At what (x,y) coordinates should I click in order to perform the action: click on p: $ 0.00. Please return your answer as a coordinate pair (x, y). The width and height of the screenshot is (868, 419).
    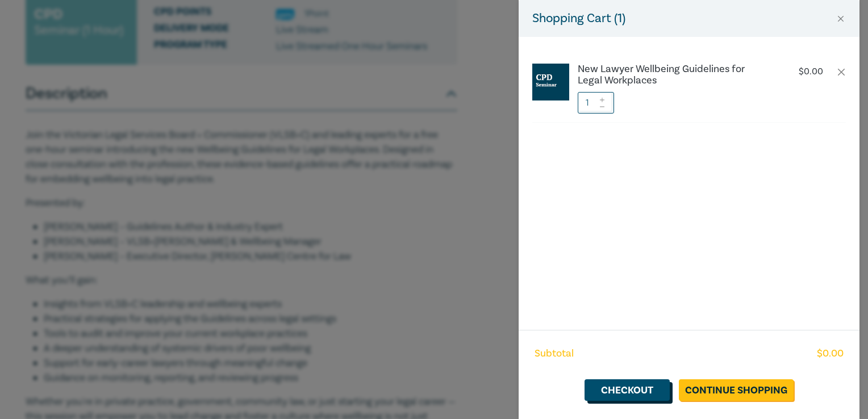
    Looking at the image, I should click on (810, 71).